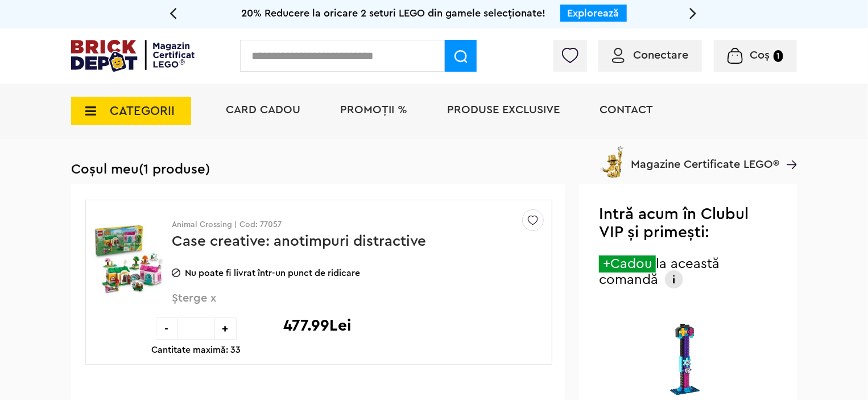  I want to click on span: Contact, so click(626, 110).